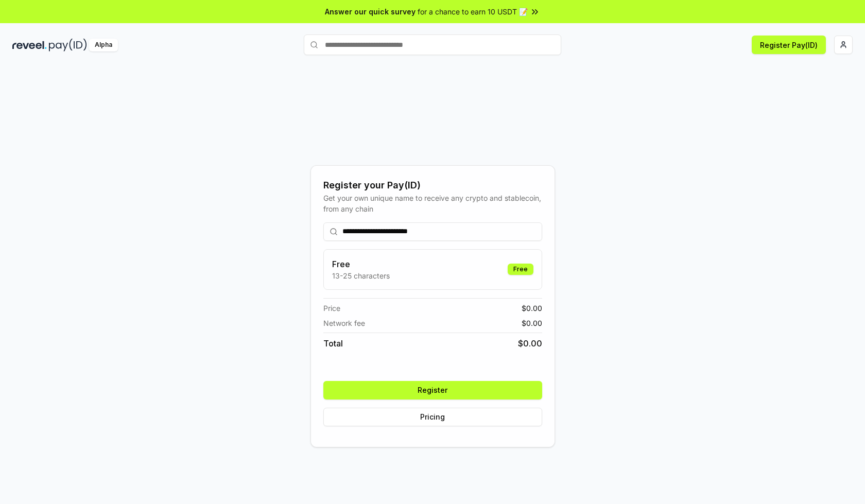 This screenshot has height=504, width=865. What do you see at coordinates (361, 275) in the screenshot?
I see `p: 13-25 characters` at bounding box center [361, 275].